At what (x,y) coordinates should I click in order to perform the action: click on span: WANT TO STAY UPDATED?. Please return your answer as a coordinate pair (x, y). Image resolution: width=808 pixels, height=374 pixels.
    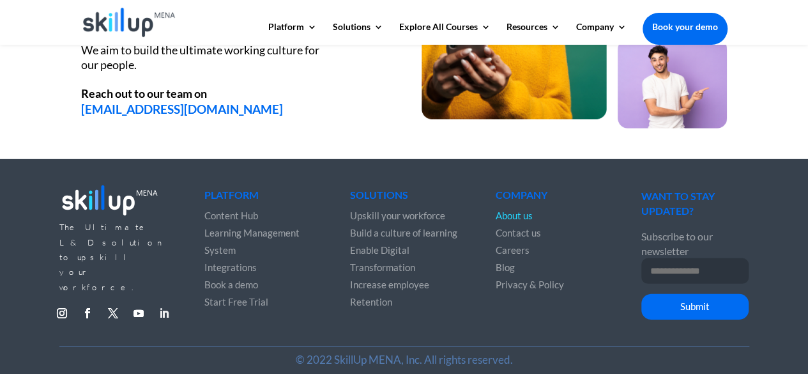
    Looking at the image, I should click on (678, 203).